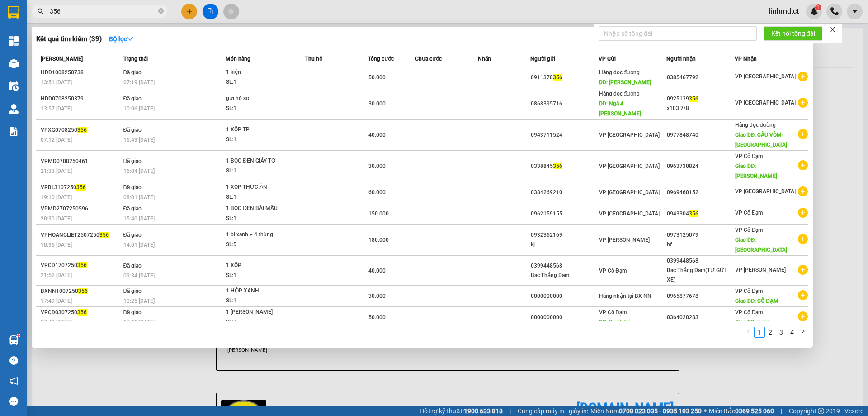 This screenshot has height=416, width=868. I want to click on div: 0000000000, so click(564, 317).